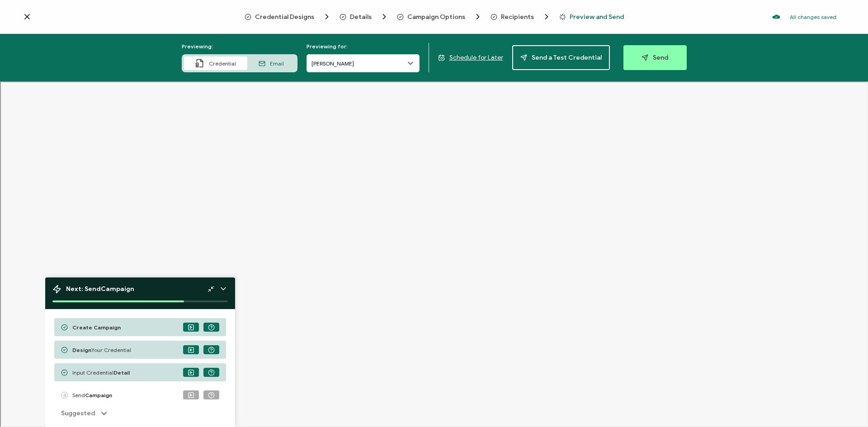 The image size is (868, 427). What do you see at coordinates (78, 413) in the screenshot?
I see `span: Suggested` at bounding box center [78, 413].